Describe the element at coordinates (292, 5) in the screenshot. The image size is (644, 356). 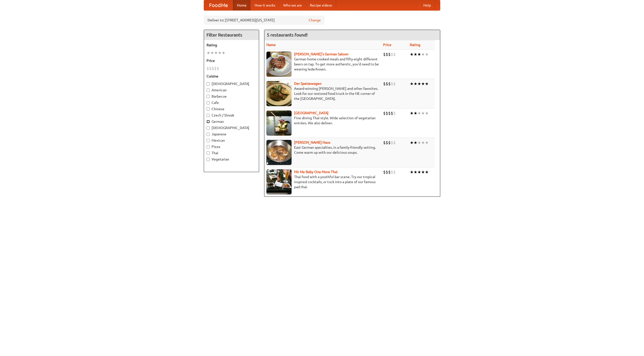
I see `a: Who we are` at that location.